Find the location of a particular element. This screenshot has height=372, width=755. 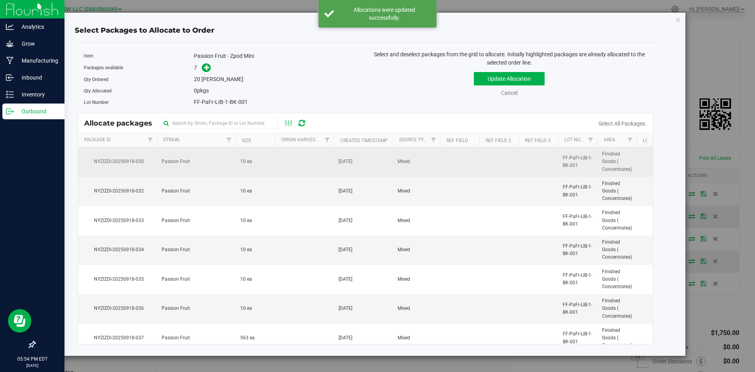

inline-svg: Outbound is located at coordinates (10, 111).